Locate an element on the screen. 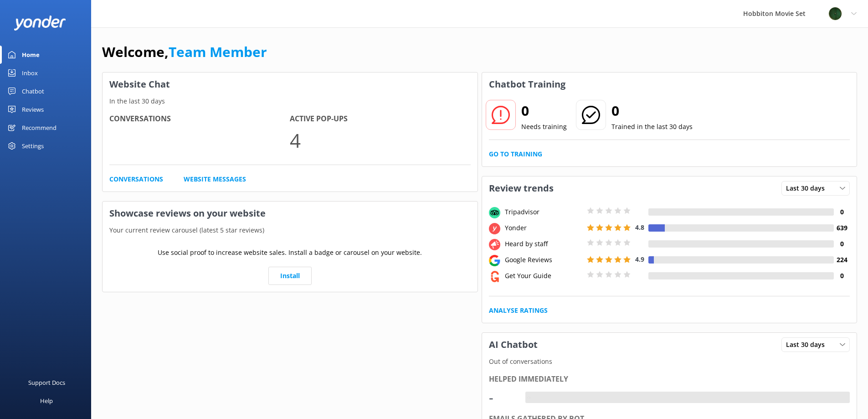 The width and height of the screenshot is (868, 419). p: Trained in the last 30 days is located at coordinates (652, 127).